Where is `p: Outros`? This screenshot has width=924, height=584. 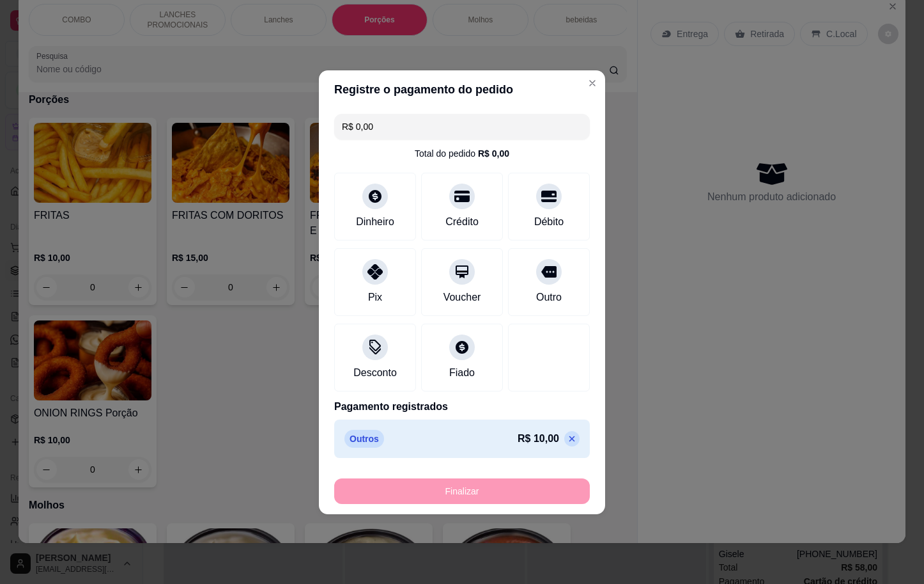 p: Outros is located at coordinates (364, 439).